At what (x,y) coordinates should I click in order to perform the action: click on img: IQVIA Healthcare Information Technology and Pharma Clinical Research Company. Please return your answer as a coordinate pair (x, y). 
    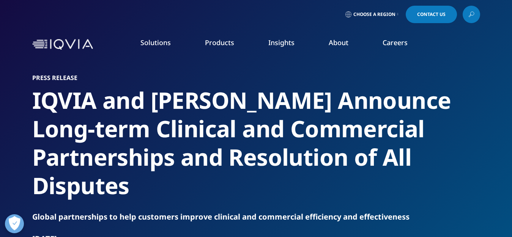
    Looking at the image, I should click on (63, 44).